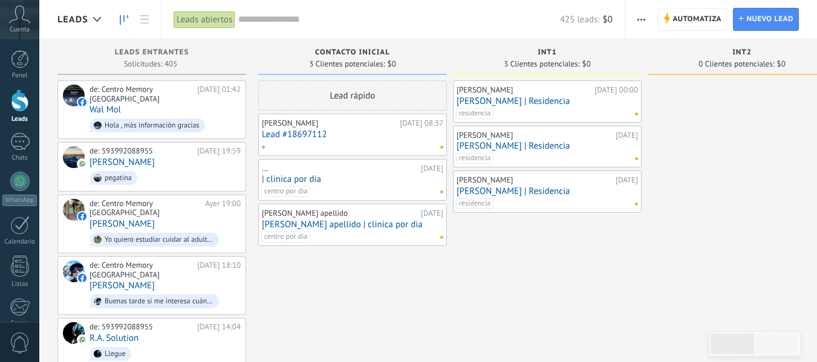 The height and width of the screenshot is (362, 817). Describe the element at coordinates (692, 19) in the screenshot. I see `a: Automatiza` at that location.